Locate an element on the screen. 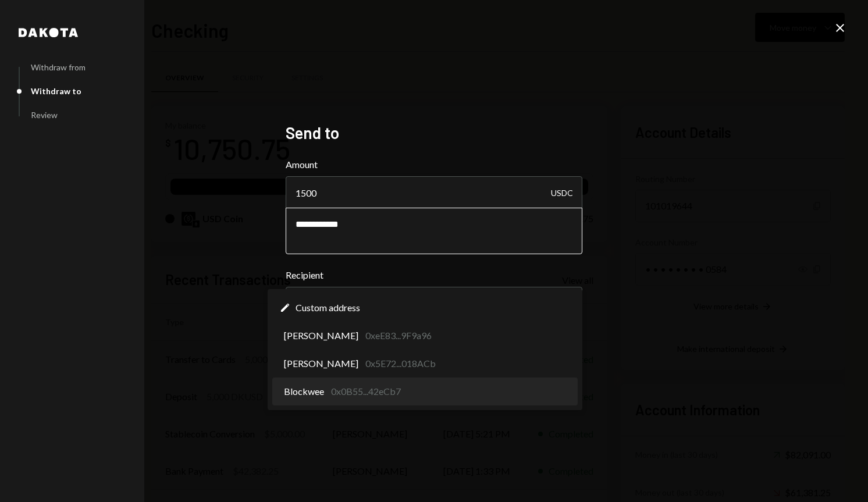 The width and height of the screenshot is (868, 502). input: Enter amount is located at coordinates (434, 193).